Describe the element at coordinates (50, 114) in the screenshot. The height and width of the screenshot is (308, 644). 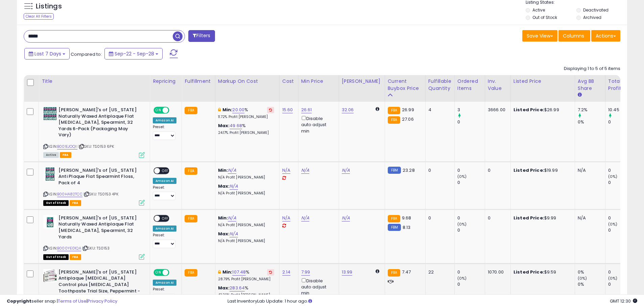
I see `img: 51+BYixFDLL._SL40_.jpg` at that location.